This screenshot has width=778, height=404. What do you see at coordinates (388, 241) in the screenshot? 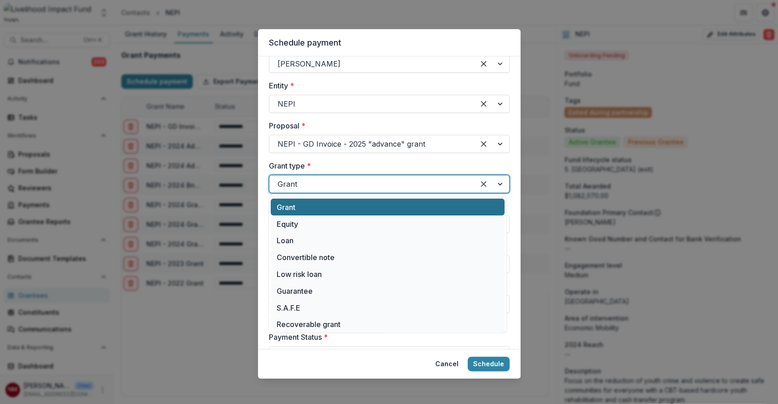
I see `div: Loan` at bounding box center [388, 241].